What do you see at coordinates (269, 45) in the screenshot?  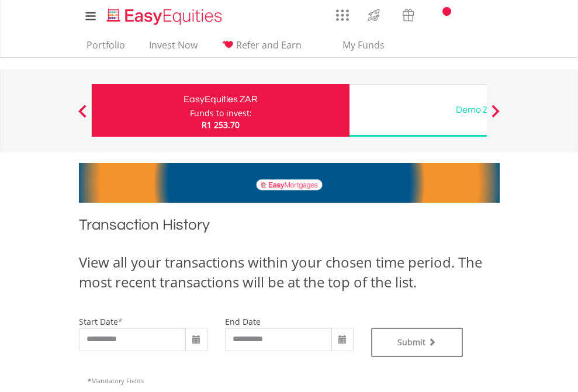 I see `span: Refer and Earn` at bounding box center [269, 45].